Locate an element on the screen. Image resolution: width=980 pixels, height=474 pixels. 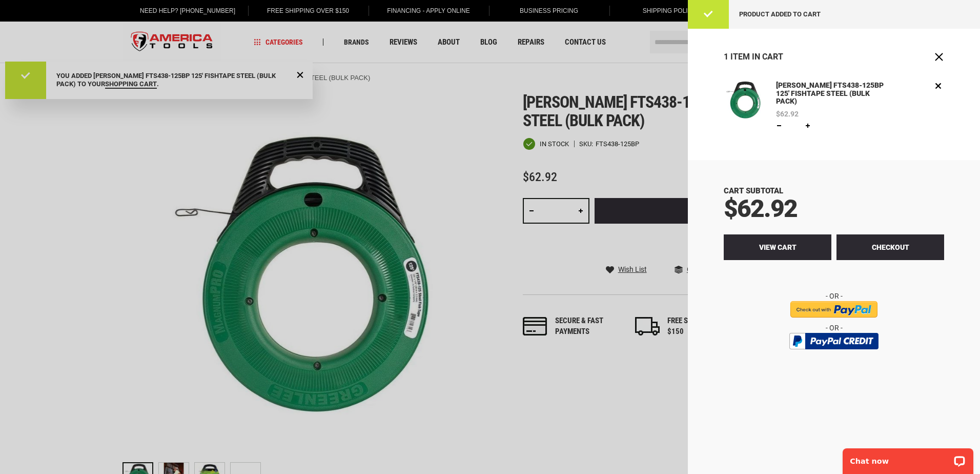
span: 1 is located at coordinates (726, 56).